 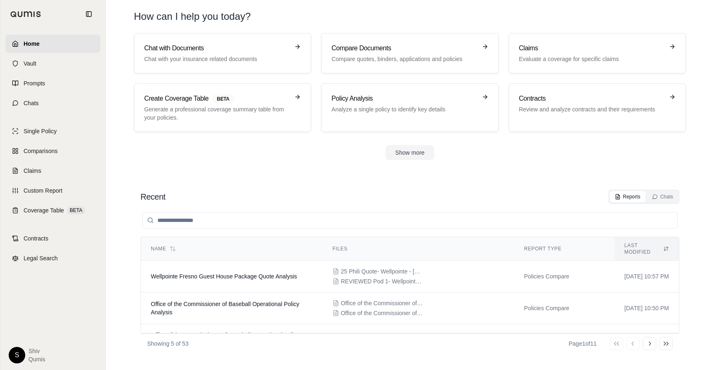 What do you see at coordinates (232, 249) in the screenshot?
I see `div: Name` at bounding box center [232, 249].